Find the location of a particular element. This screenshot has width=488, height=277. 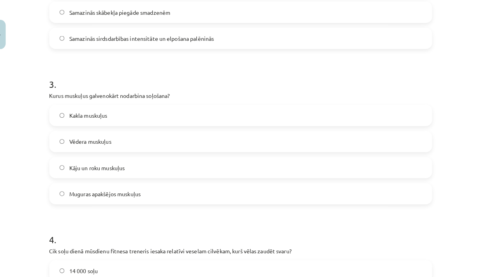

span: Kāju un roku muskuļus is located at coordinates (103, 165).